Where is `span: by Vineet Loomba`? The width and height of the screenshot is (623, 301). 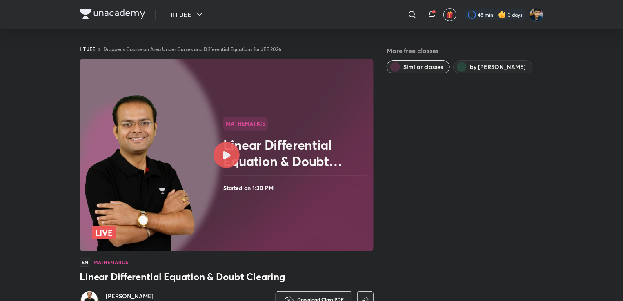 span: by Vineet Loomba is located at coordinates (498, 67).